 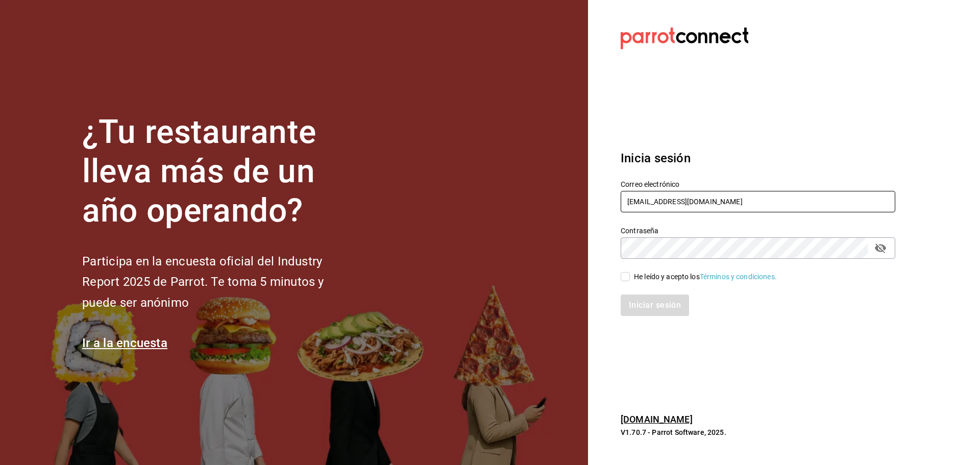 I want to click on div: He leído y acepto los, so click(x=705, y=276).